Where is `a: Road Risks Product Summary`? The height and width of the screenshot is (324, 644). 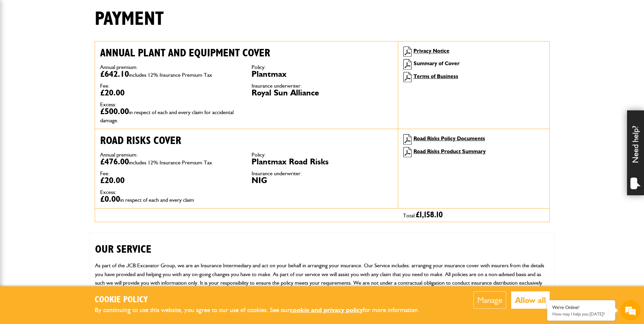
a: Road Risks Product Summary is located at coordinates (449, 151).